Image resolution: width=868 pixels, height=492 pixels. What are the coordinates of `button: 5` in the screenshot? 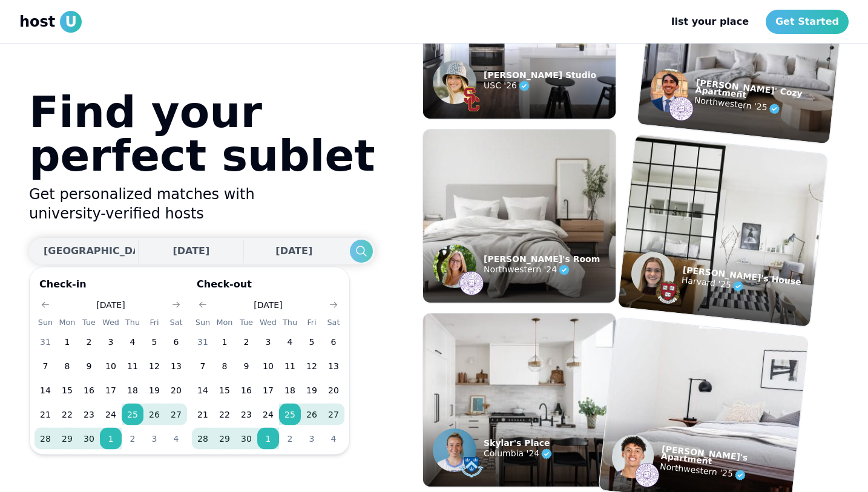 It's located at (154, 342).